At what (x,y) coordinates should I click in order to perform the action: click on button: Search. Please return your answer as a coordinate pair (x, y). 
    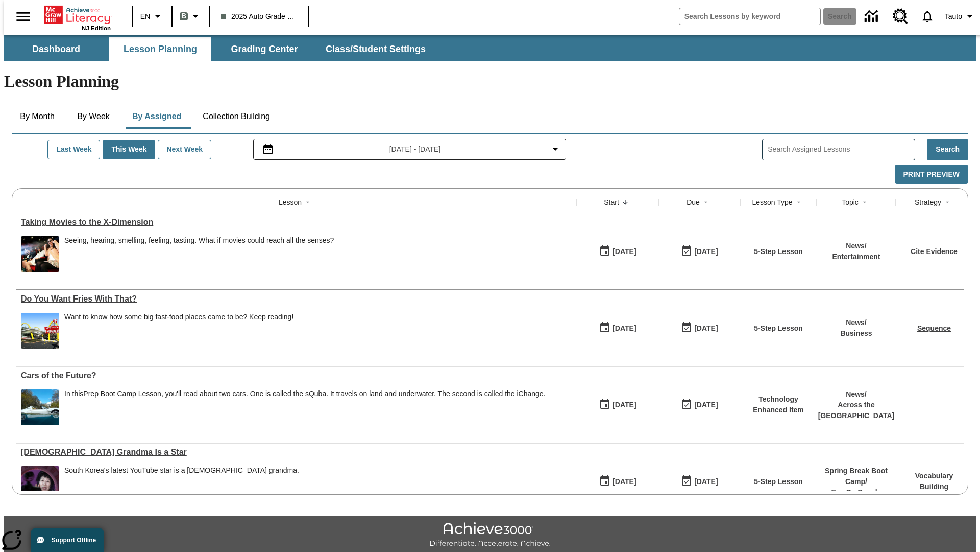
    Looking at the image, I should click on (948, 149).